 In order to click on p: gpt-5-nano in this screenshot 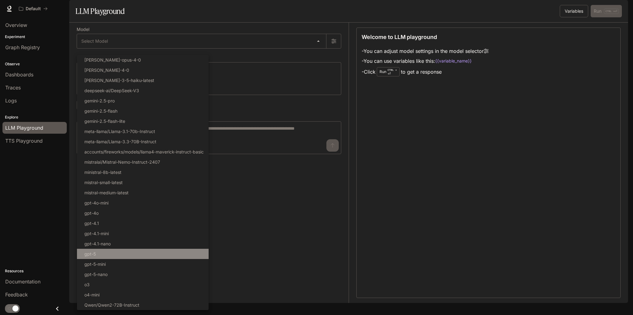, I will do `click(96, 274)`.